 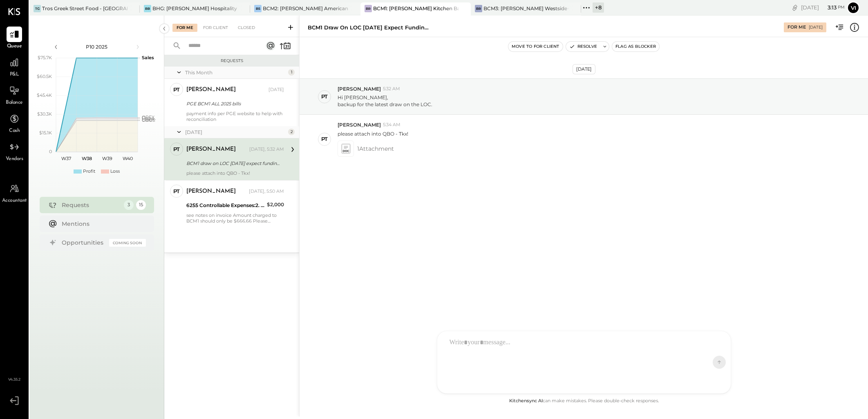 I want to click on button: Move to for client, so click(x=535, y=47).